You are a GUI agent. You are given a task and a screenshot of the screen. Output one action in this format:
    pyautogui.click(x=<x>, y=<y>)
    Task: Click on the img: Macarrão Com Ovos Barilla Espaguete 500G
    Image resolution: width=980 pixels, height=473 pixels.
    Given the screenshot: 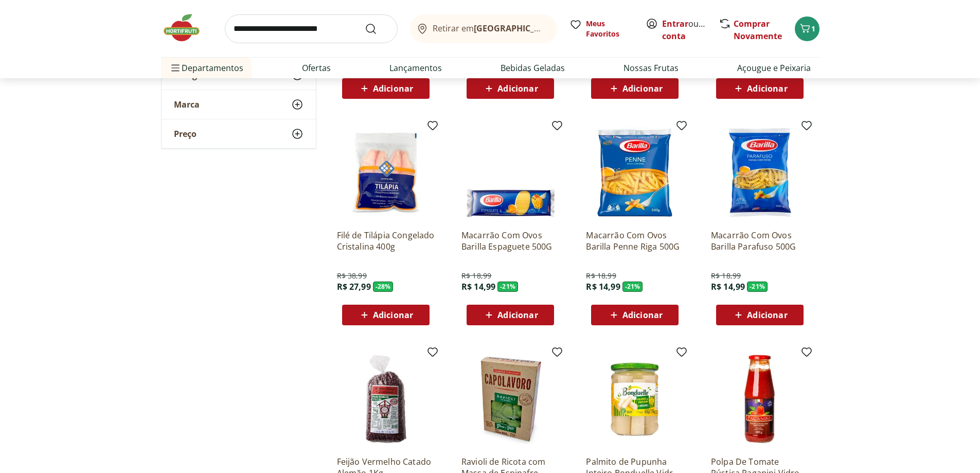 What is the action you would take?
    pyautogui.click(x=510, y=173)
    